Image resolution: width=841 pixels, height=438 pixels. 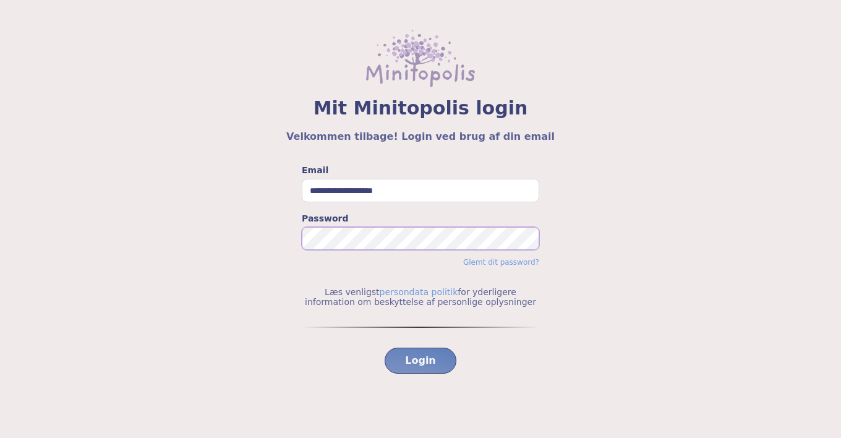 What do you see at coordinates (419, 292) in the screenshot?
I see `a: persondata politik` at bounding box center [419, 292].